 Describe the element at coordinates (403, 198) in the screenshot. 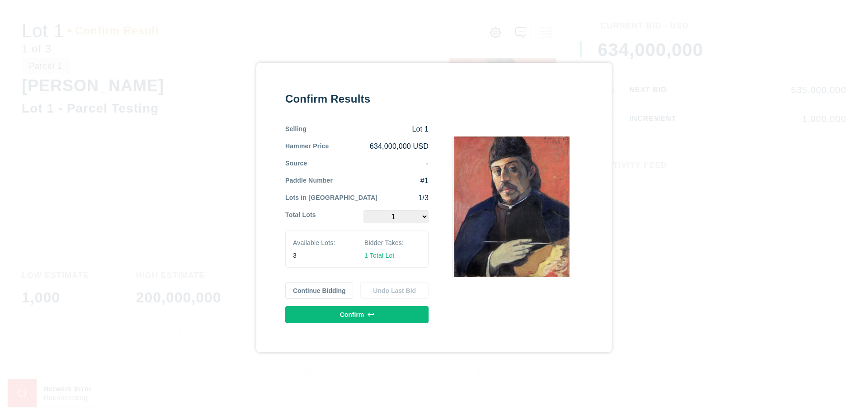

I see `div: 1/3` at that location.